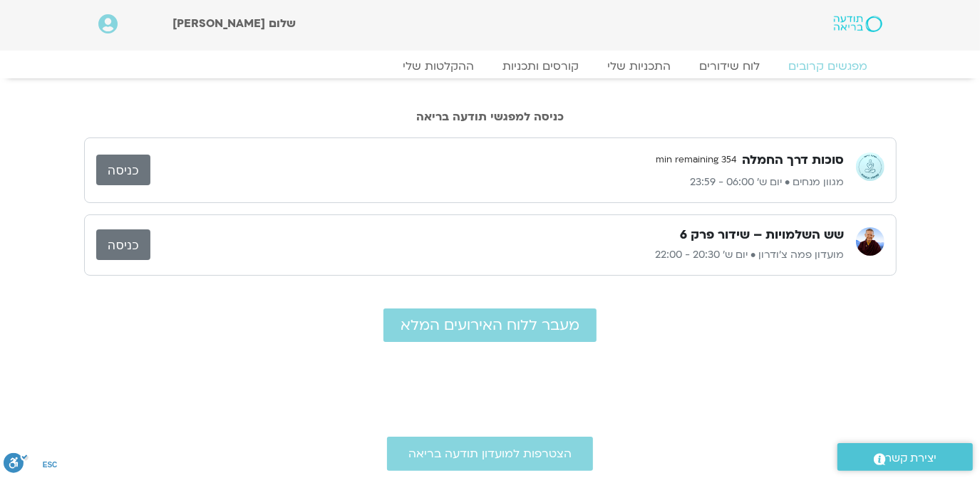 This screenshot has height=478, width=980. Describe the element at coordinates (911, 458) in the screenshot. I see `span: יצירת קשר` at that location.